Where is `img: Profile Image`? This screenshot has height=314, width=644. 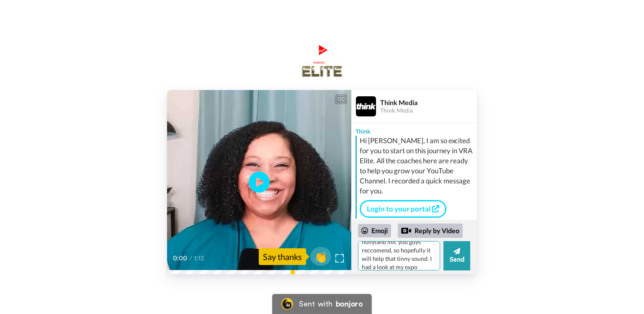
img: Profile Image is located at coordinates (366, 106).